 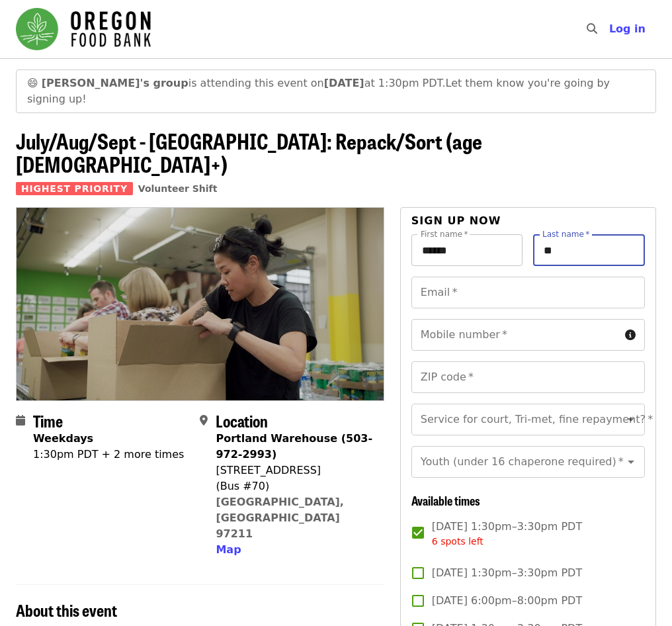 What do you see at coordinates (456, 220) in the screenshot?
I see `span: Sign up now` at bounding box center [456, 220].